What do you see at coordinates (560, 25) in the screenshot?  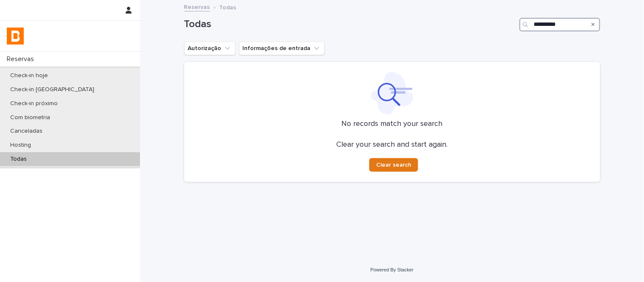 I see `div: Search` at bounding box center [560, 25].